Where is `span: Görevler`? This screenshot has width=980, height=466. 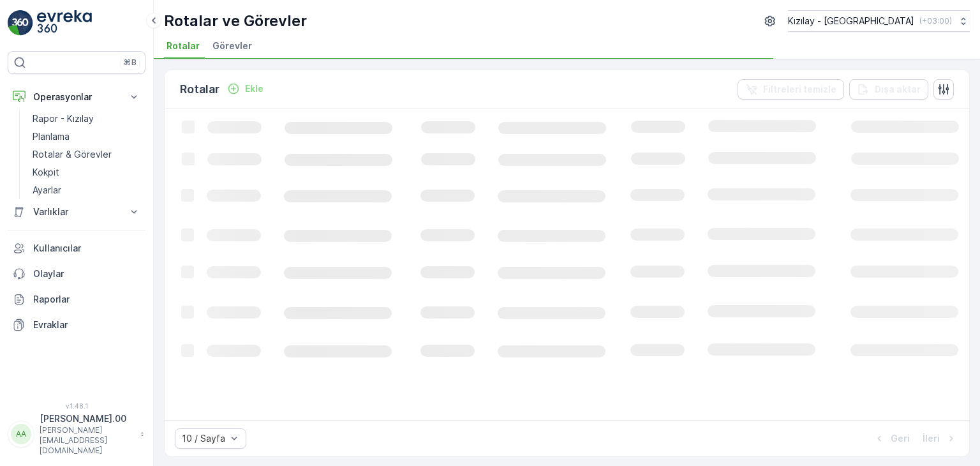 span: Görevler is located at coordinates (232, 46).